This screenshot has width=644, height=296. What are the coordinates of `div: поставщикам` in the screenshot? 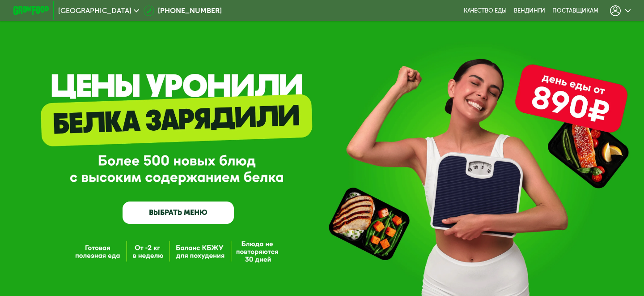 It's located at (576, 11).